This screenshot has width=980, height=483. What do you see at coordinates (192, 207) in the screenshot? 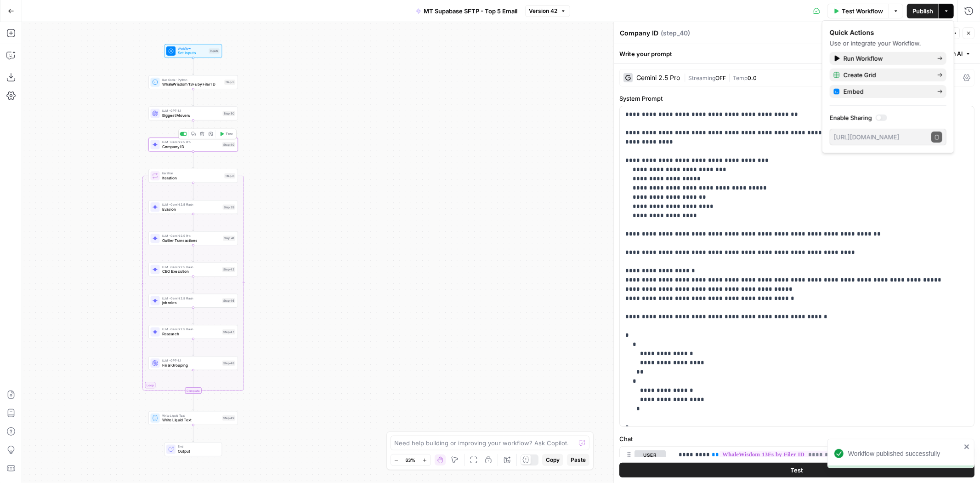
I see `div: LLM · Gemini 2.5 FlashEvasionStep 29` at bounding box center [192, 207].